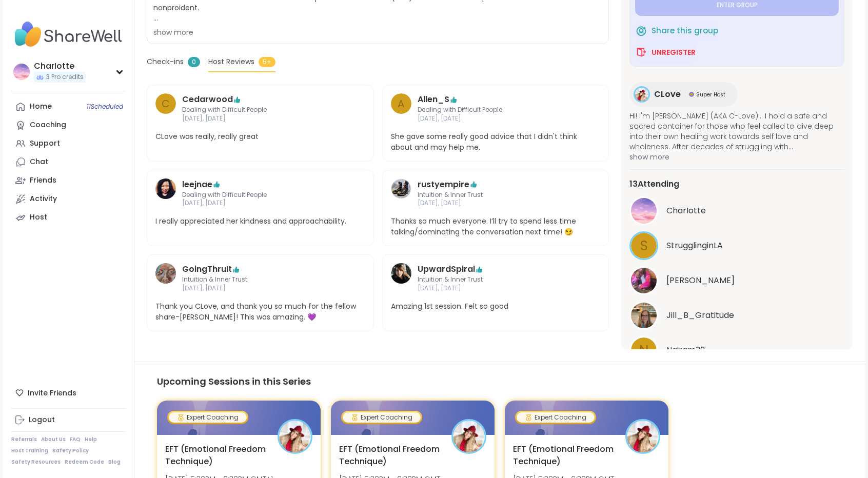 This screenshot has width=868, height=478. Describe the element at coordinates (166, 188) in the screenshot. I see `img: leejnae` at that location.